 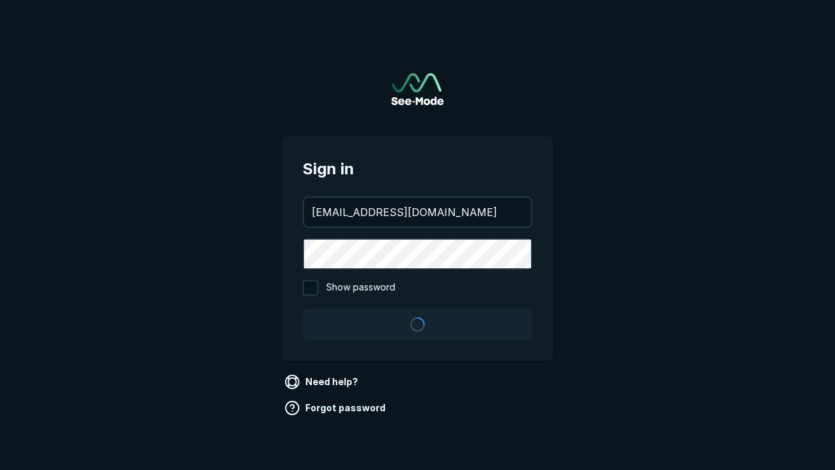 What do you see at coordinates (417, 169) in the screenshot?
I see `span: Sign in` at bounding box center [417, 169].